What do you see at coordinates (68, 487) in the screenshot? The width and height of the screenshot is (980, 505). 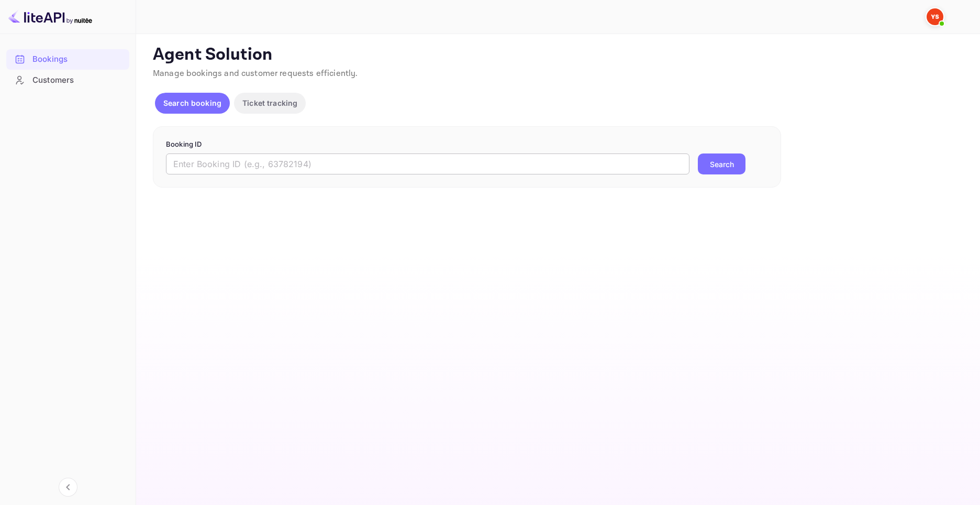 I see `button: Collapse navigation` at bounding box center [68, 487].